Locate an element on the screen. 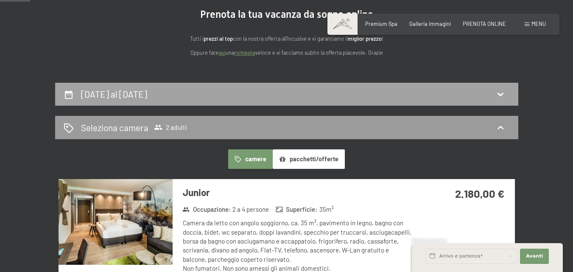 This screenshot has height=272, width=573. span: 2 adulti is located at coordinates (170, 127).